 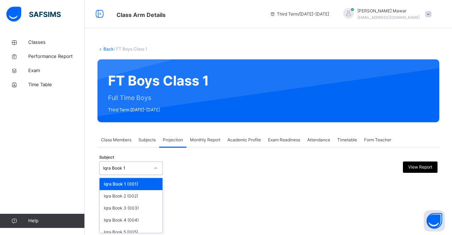 I want to click on span: Monthly Report, so click(x=205, y=140).